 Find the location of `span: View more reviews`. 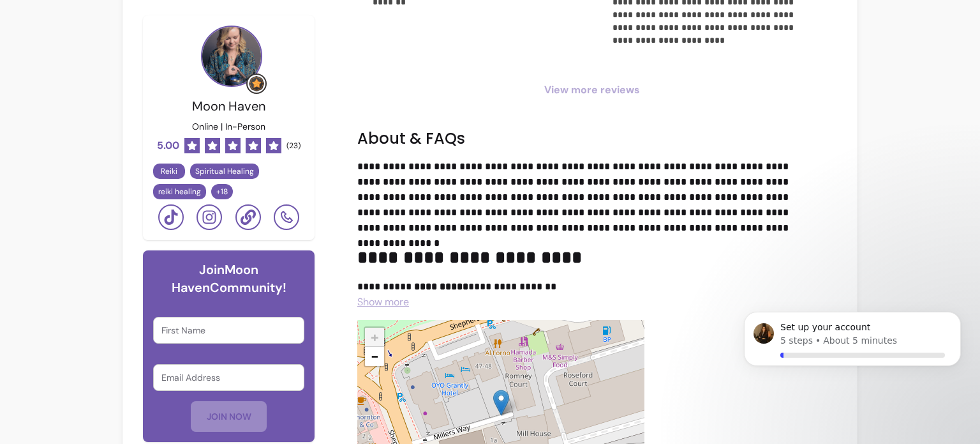

span: View more reviews is located at coordinates (592, 90).